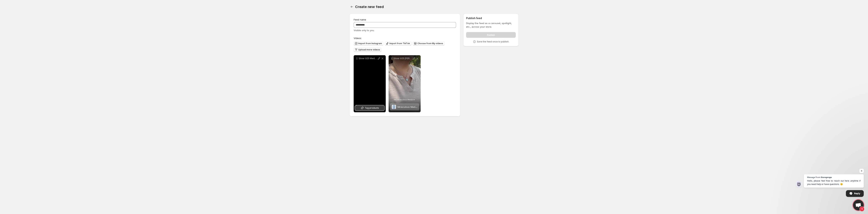 This screenshot has width=868, height=214. I want to click on span: Create new feed, so click(370, 7).